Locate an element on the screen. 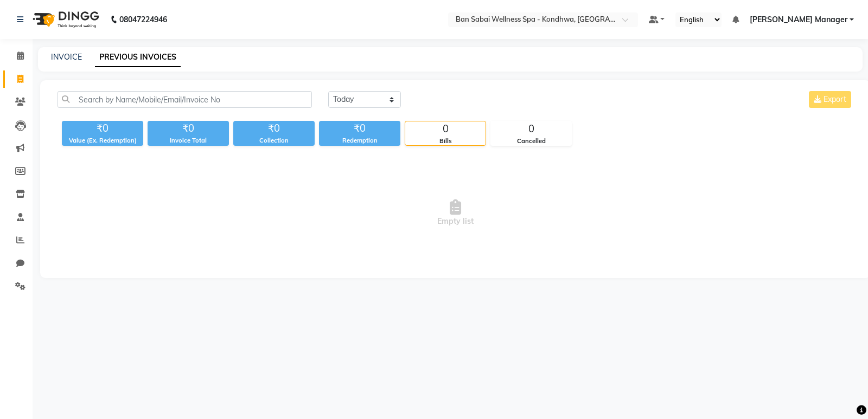 Image resolution: width=868 pixels, height=419 pixels. span: Empty list is located at coordinates (455, 213).